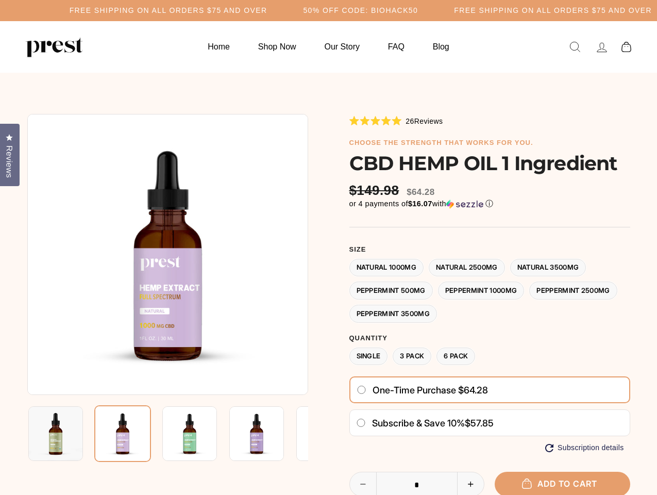  What do you see at coordinates (360, 10) in the screenshot?
I see `h5: 50% OFF CODE: BIOHACK50` at bounding box center [360, 10].